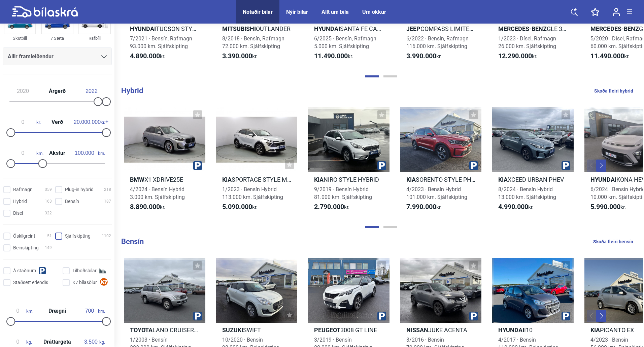  What do you see at coordinates (421, 56) in the screenshot?
I see `b: 3.990.000` at bounding box center [421, 56].